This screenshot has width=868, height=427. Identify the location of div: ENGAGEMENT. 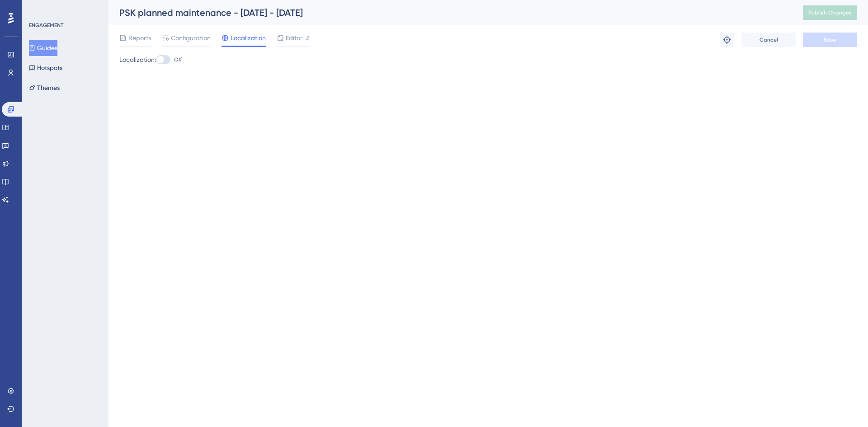
(46, 26).